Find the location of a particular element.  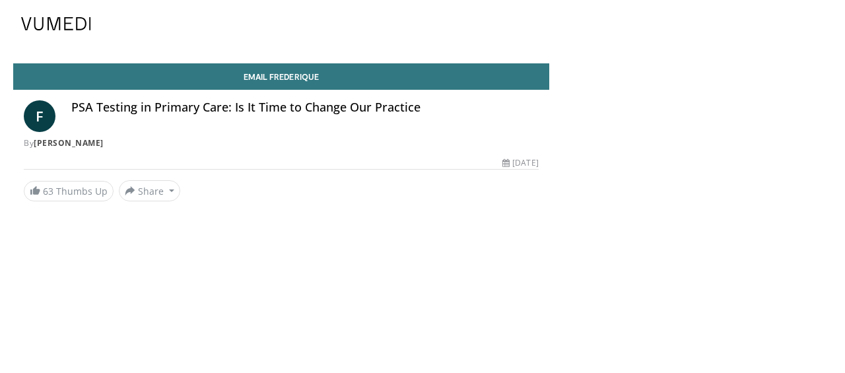

span: 63 is located at coordinates (48, 191).